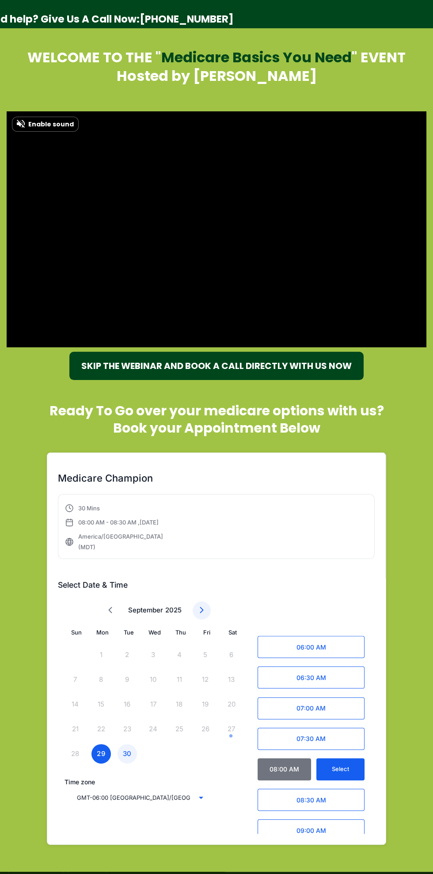 The width and height of the screenshot is (433, 874). What do you see at coordinates (135, 782) in the screenshot?
I see `div: Time zone` at bounding box center [135, 782].